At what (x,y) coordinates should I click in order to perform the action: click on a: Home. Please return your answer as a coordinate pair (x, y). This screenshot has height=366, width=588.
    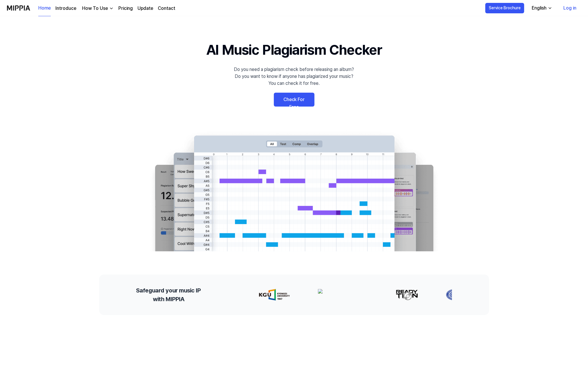
    Looking at the image, I should click on (44, 8).